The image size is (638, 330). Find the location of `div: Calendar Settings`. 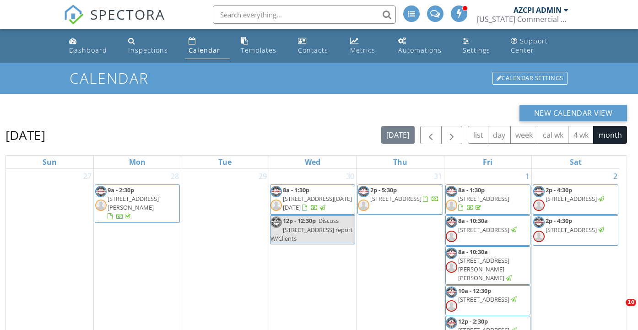

div: Calendar Settings is located at coordinates (530, 78).